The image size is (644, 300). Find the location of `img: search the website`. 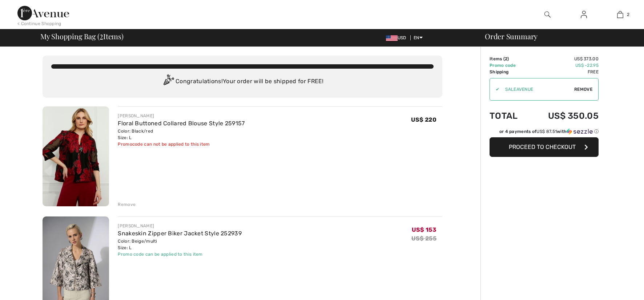

img: search the website is located at coordinates (547, 15).